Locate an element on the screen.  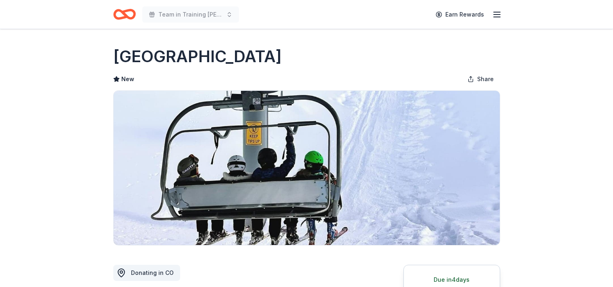
span: New is located at coordinates (128, 79).